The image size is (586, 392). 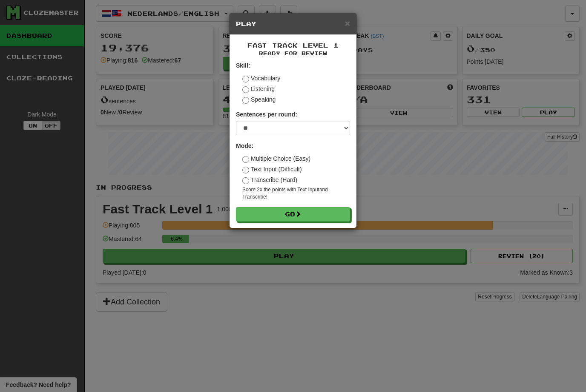 I want to click on small: Score 2x the points with Text Input and Transcribe !, so click(x=296, y=194).